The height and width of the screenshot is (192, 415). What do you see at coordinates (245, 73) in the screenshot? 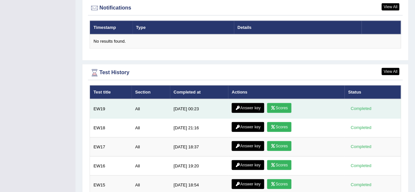
I see `div: Test History` at bounding box center [245, 73].